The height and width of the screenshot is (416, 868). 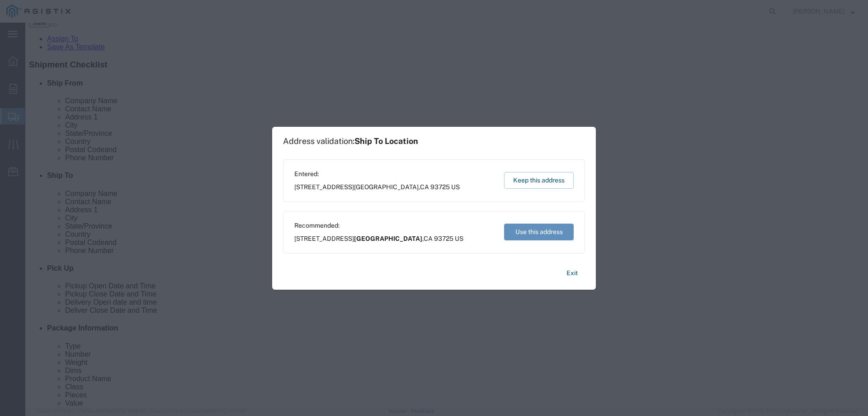 I want to click on h1: Address validation:, so click(x=350, y=141).